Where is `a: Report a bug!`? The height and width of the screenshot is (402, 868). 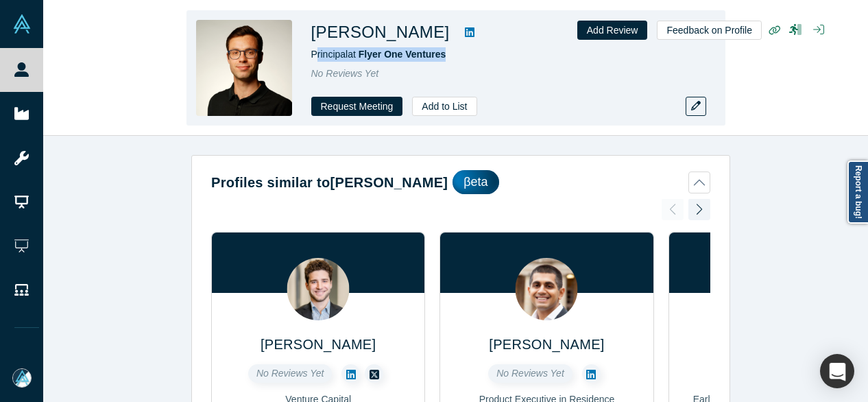
a: Report a bug! is located at coordinates (858, 192).